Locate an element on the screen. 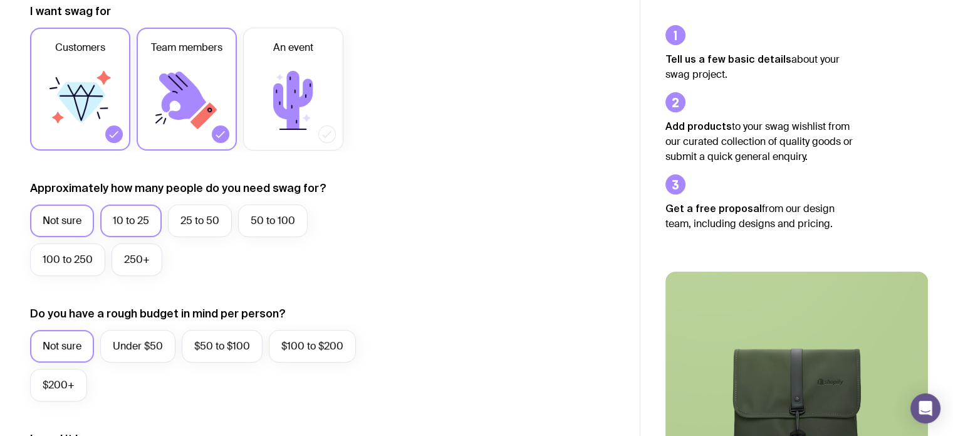 Image resolution: width=953 pixels, height=436 pixels. label: $50 to $100 is located at coordinates (222, 346).